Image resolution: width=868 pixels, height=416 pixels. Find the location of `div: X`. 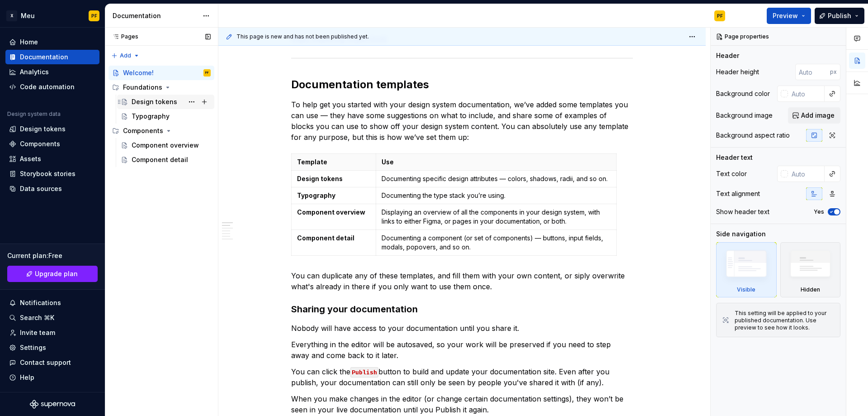

div: X is located at coordinates (11, 16).